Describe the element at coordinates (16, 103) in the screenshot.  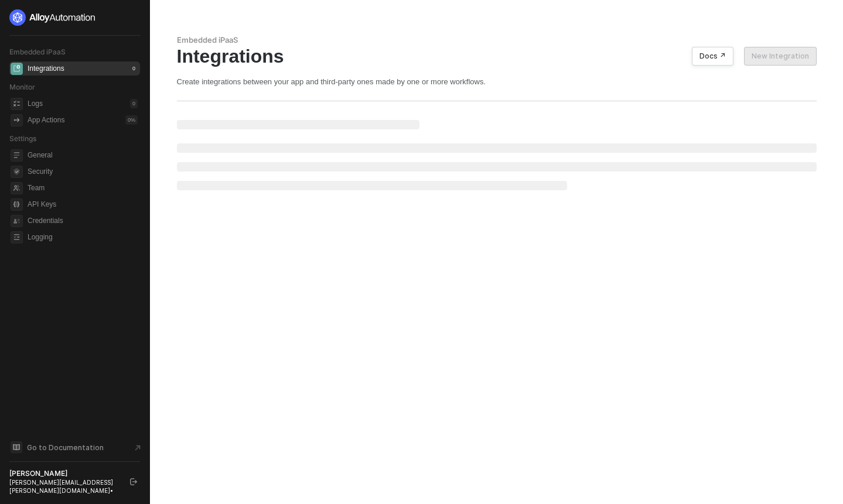
I see `span: icon-logs` at that location.